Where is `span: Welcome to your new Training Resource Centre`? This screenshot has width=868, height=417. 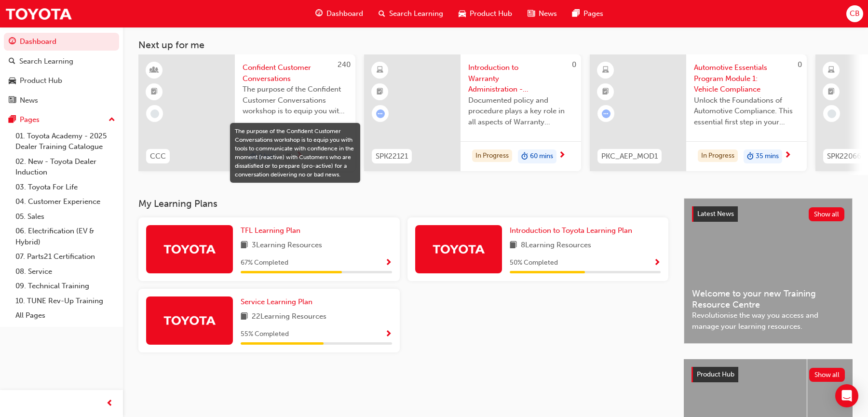 span: Welcome to your new Training Resource Centre is located at coordinates (768, 299).